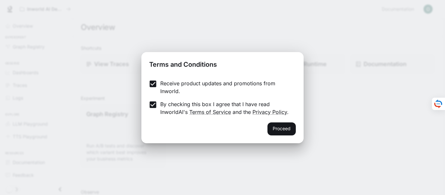 This screenshot has height=195, width=445. I want to click on a: Privacy Policy, so click(270, 112).